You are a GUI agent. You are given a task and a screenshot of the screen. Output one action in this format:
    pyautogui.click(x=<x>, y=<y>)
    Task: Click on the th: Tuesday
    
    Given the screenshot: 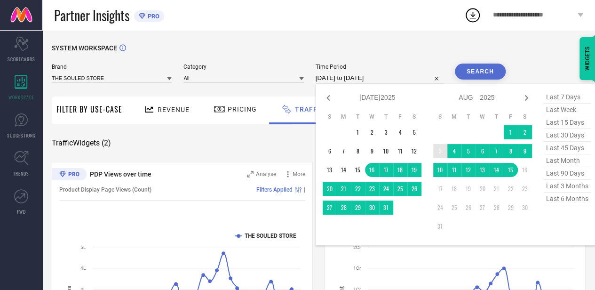 What is the action you would take?
    pyautogui.click(x=358, y=117)
    